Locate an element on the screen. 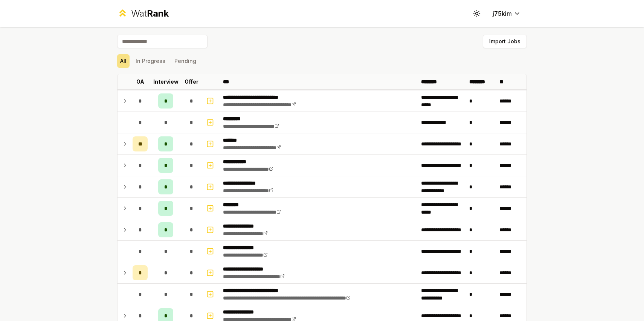  button: In Progress is located at coordinates (150, 61).